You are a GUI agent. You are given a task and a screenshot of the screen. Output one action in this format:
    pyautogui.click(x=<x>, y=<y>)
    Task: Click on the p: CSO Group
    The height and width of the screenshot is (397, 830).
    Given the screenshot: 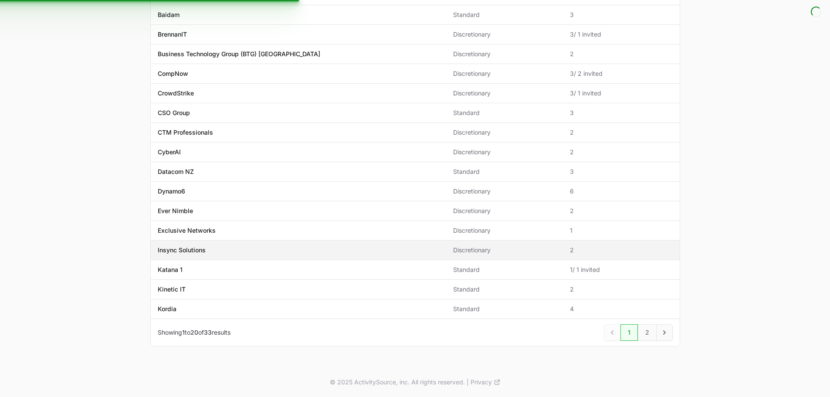 What is the action you would take?
    pyautogui.click(x=174, y=113)
    